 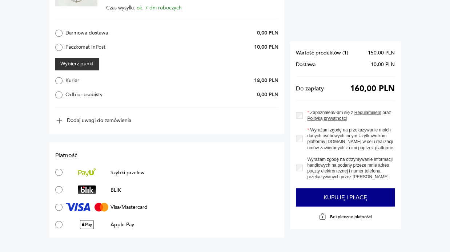 What do you see at coordinates (59, 190) in the screenshot?
I see `input: BLIKBLIK` at bounding box center [59, 190].